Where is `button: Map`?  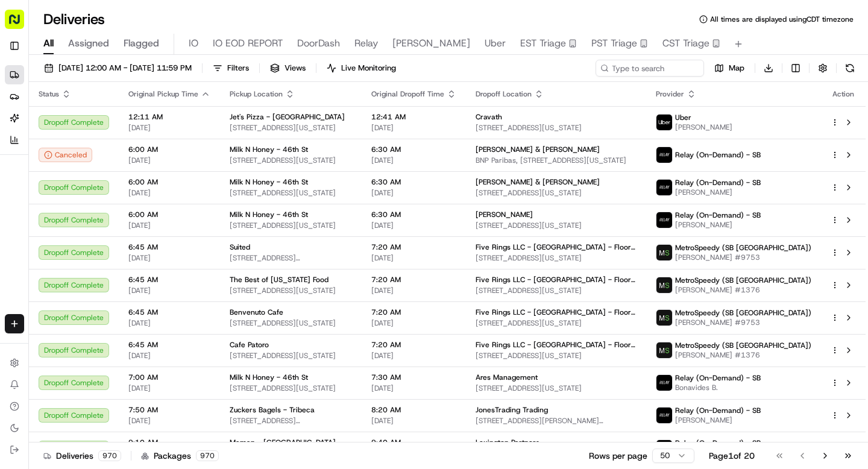 button: Map is located at coordinates (729, 68).